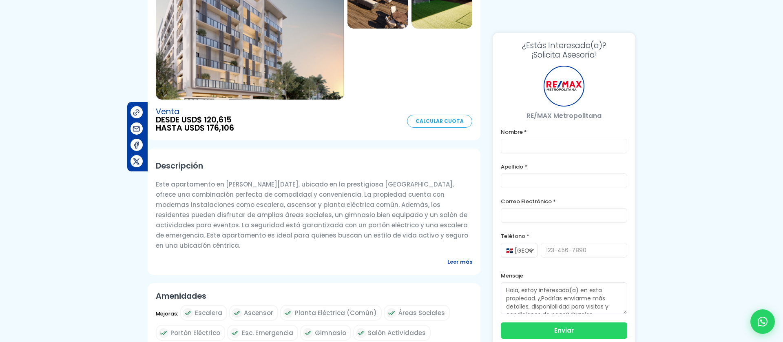 Image resolution: width=783 pixels, height=342 pixels. Describe the element at coordinates (167, 316) in the screenshot. I see `span: Mejoras:` at that location.